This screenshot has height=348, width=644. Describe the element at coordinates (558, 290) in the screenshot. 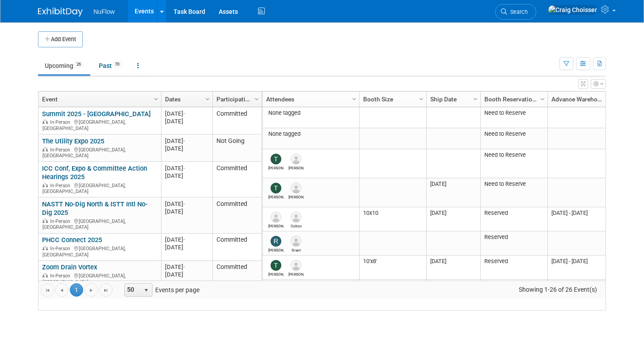

I see `span: Showing 1-26 of 26 Event(s)` at that location.